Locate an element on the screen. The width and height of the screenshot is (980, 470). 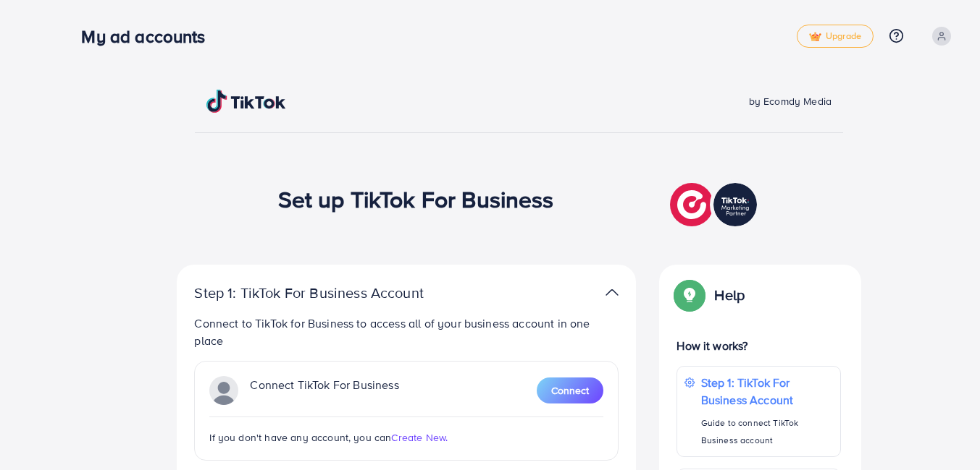
p: How it works? is located at coordinates (758, 346).